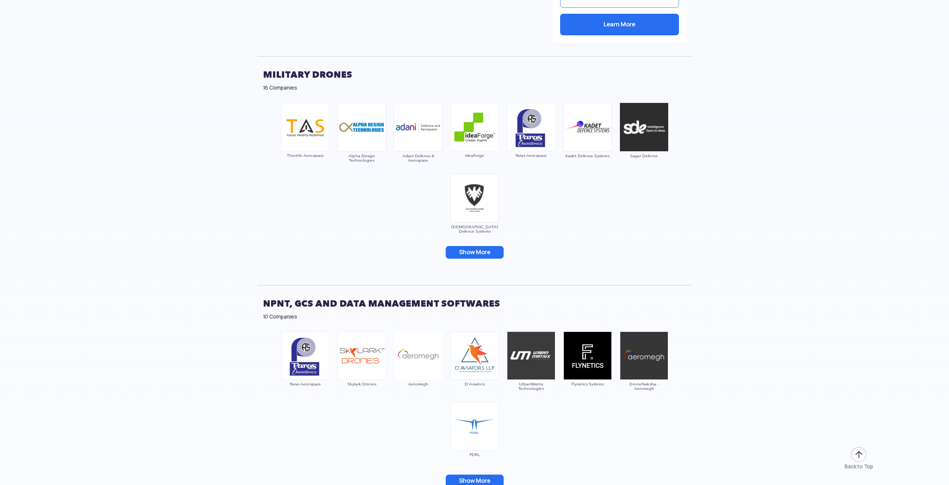 The image size is (949, 485). Describe the element at coordinates (475, 140) in the screenshot. I see `a: IdeaForge` at that location.